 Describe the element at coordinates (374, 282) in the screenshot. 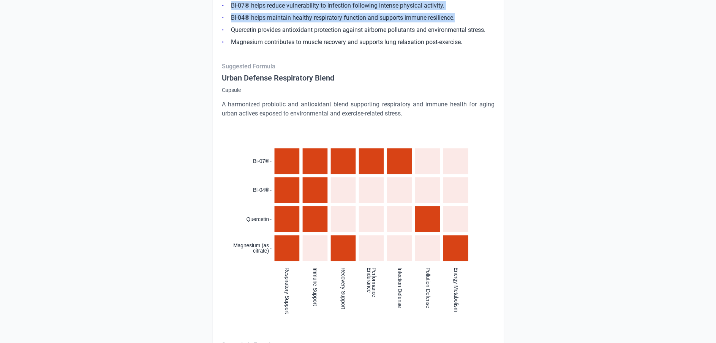

I see `tspan: Performance` at that location.